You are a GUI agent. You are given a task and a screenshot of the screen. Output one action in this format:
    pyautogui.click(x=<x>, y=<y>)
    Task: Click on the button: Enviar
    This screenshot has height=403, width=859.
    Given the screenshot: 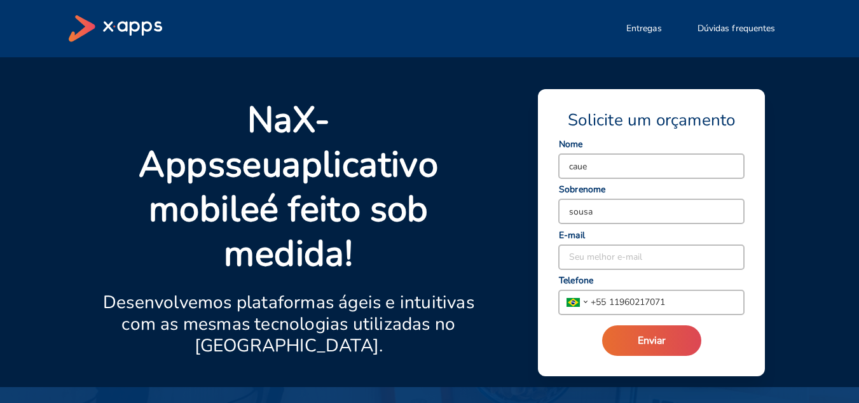 What is the action you would take?
    pyautogui.click(x=652, y=340)
    